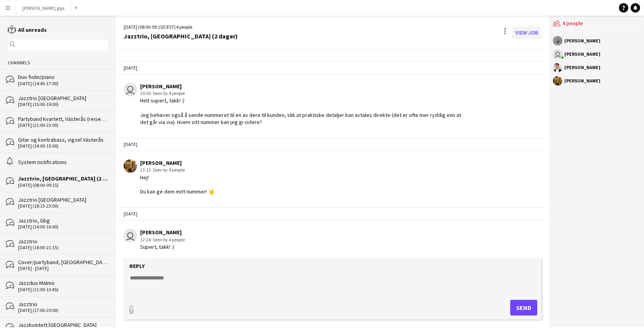 This screenshot has width=644, height=332. Describe the element at coordinates (178, 170) in the screenshot. I see `div: 23:12` at that location.